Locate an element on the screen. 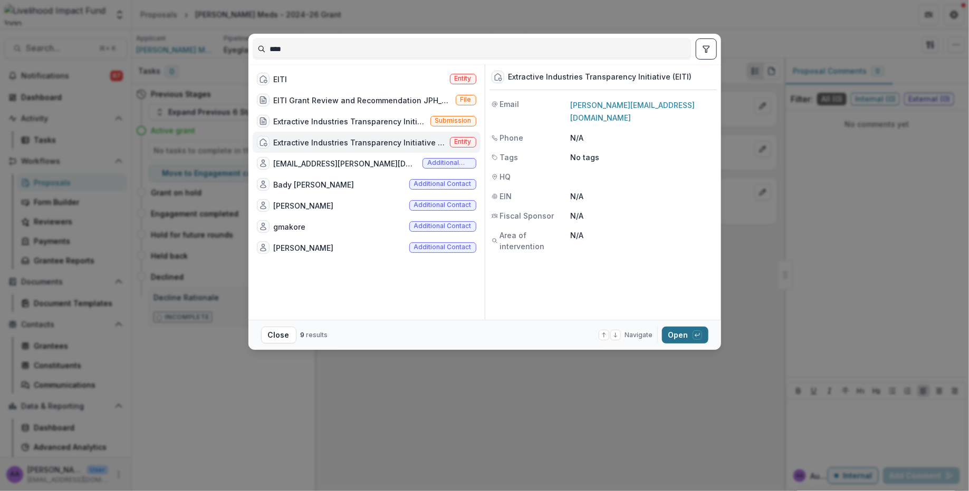 The width and height of the screenshot is (969, 491). span: Phone is located at coordinates (512, 138).